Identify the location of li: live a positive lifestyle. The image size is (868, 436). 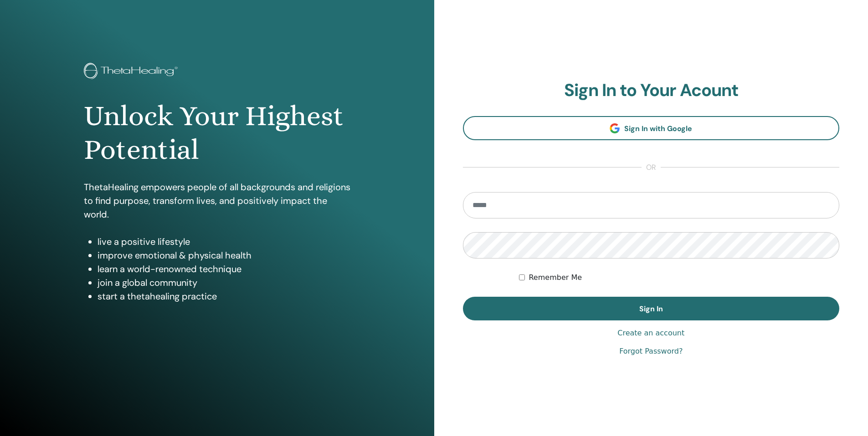
(223, 242).